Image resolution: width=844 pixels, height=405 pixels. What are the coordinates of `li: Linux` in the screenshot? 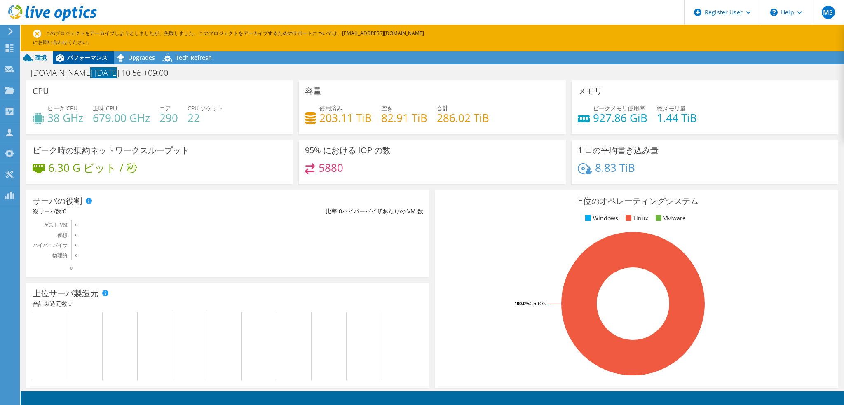 It's located at (636, 218).